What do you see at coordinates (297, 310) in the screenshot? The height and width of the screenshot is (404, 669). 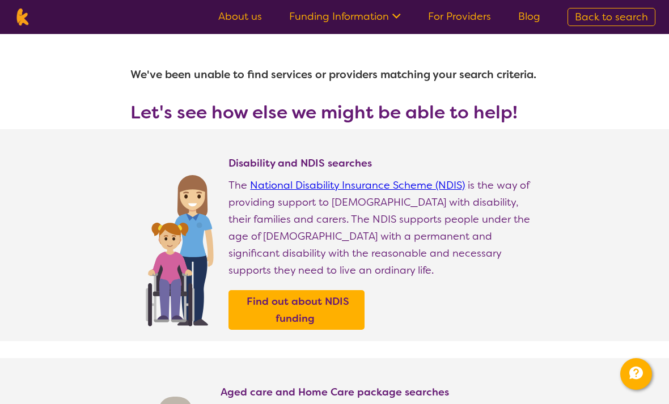 I see `a: Find out about NDIS funding` at bounding box center [297, 310].